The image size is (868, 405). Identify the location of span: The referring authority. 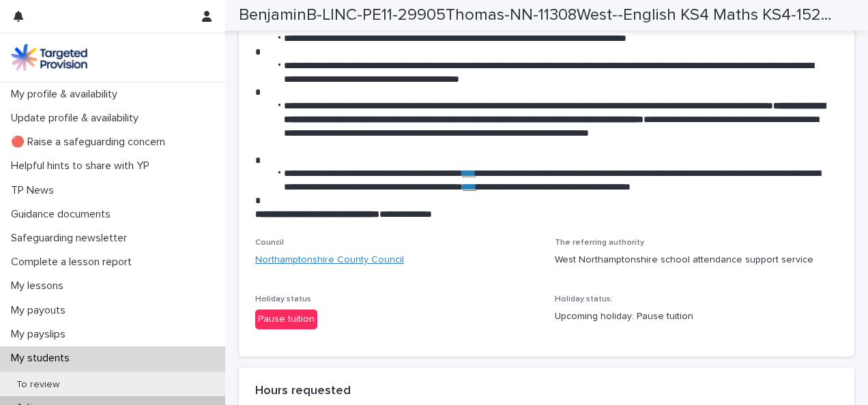
(599, 243).